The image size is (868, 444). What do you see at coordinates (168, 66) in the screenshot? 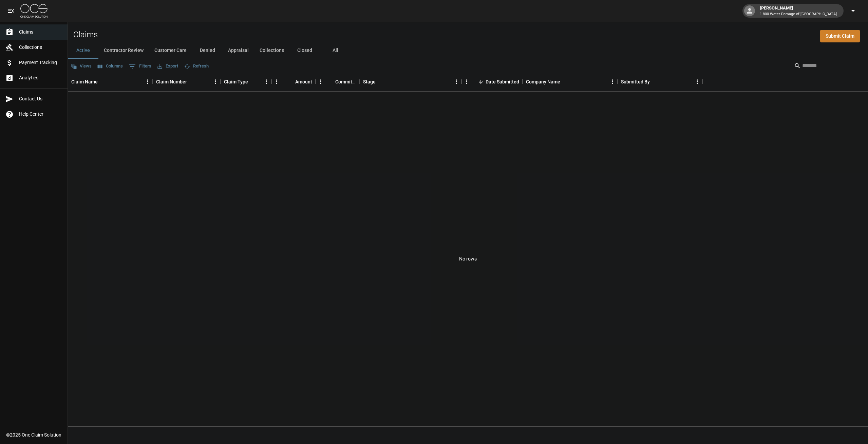
I see `button: Export` at bounding box center [168, 66].